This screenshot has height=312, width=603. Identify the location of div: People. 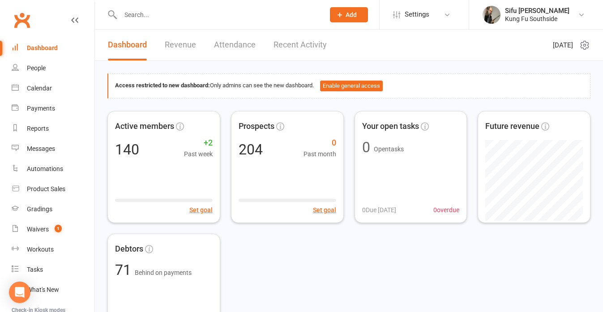
(36, 68).